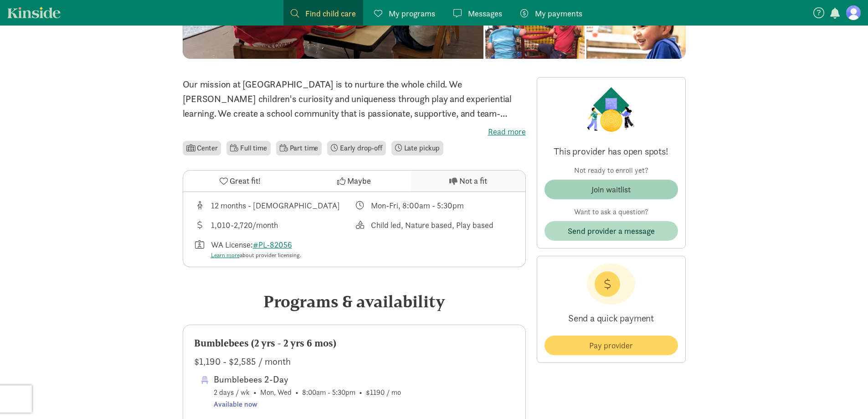 Image resolution: width=868 pixels, height=419 pixels. What do you see at coordinates (354, 362) in the screenshot?
I see `div: $1,190 - $2,585 / month` at bounding box center [354, 362].